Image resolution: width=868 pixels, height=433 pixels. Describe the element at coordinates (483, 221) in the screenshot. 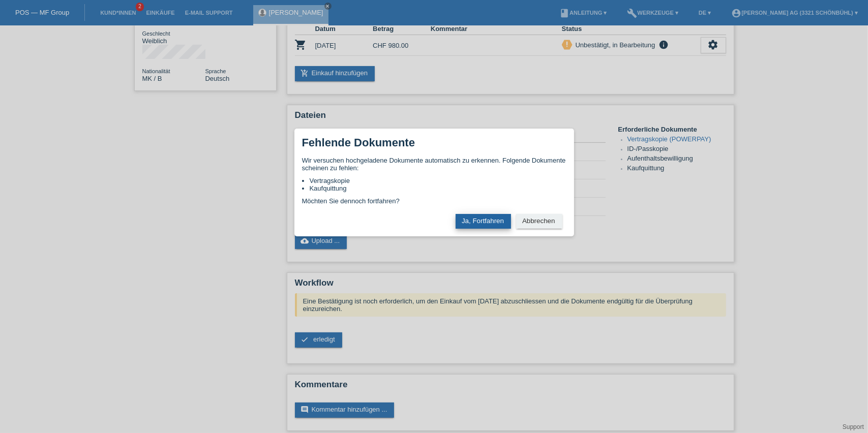

I see `button: Ja, Fortfahren` at that location.